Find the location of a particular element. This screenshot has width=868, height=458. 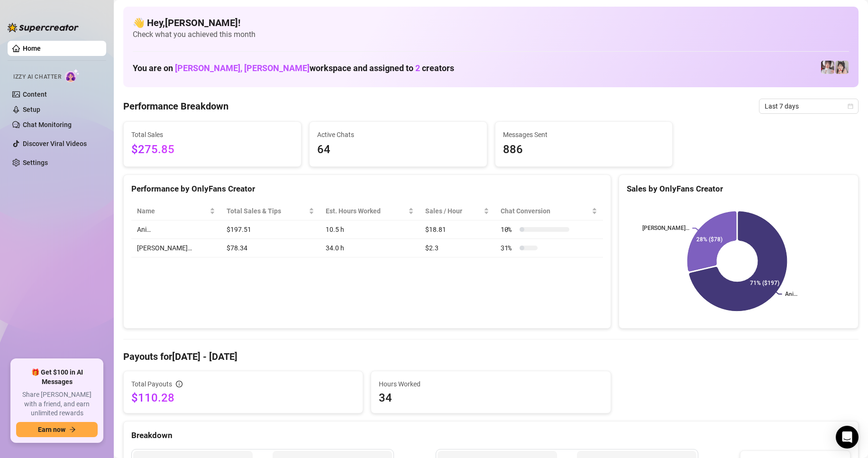

span: Name is located at coordinates (172, 211).